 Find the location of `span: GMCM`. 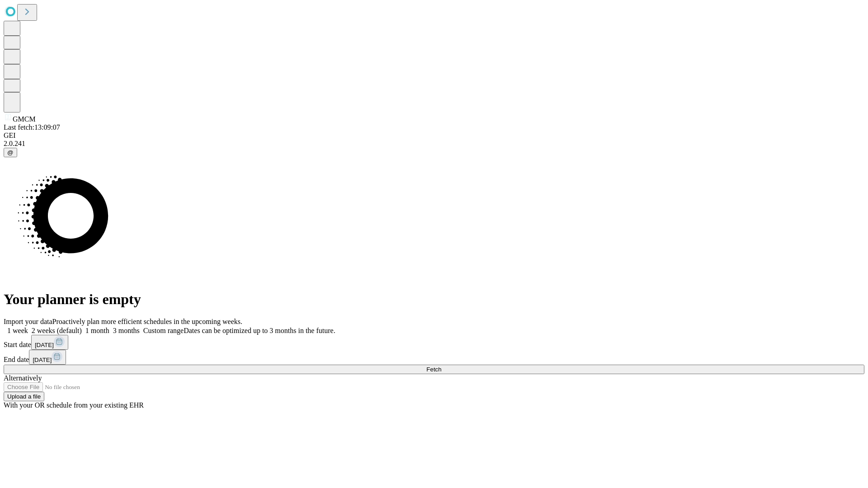

span: GMCM is located at coordinates (24, 119).